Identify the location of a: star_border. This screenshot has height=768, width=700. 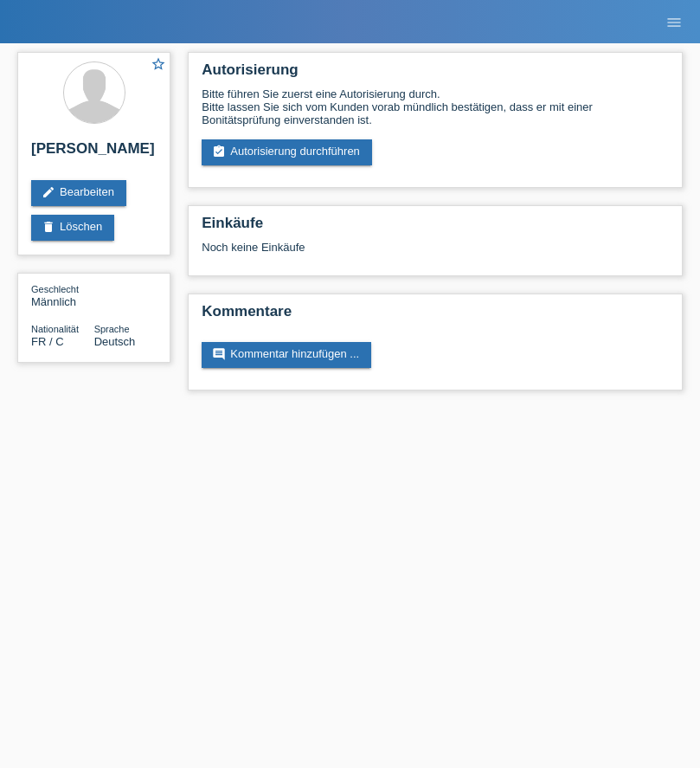
(159, 65).